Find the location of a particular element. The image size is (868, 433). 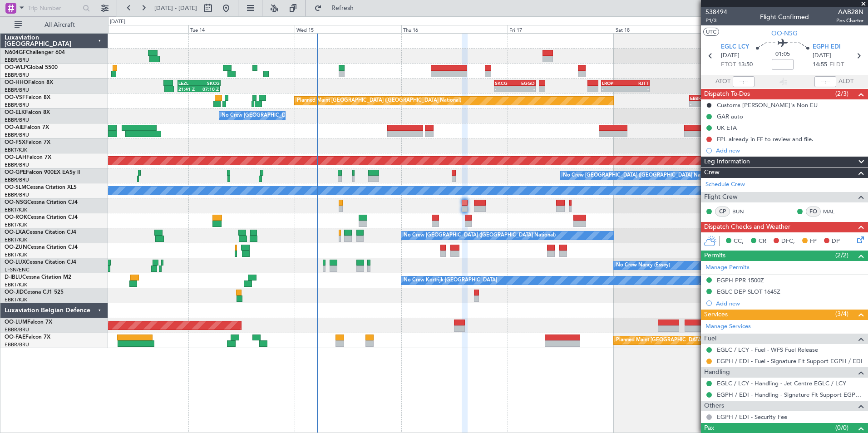

span: Crew is located at coordinates (712, 173).